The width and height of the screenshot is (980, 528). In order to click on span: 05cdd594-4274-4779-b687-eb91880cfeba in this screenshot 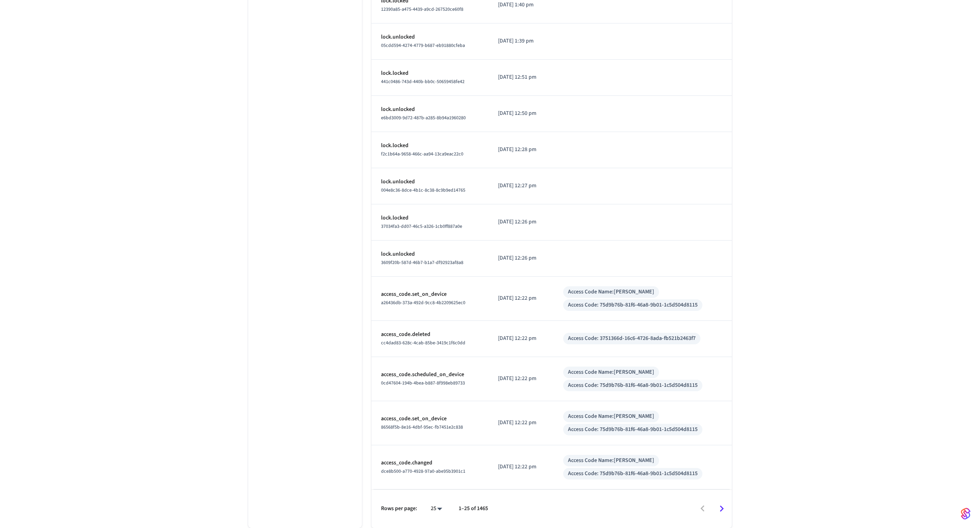, I will do `click(423, 45)`.